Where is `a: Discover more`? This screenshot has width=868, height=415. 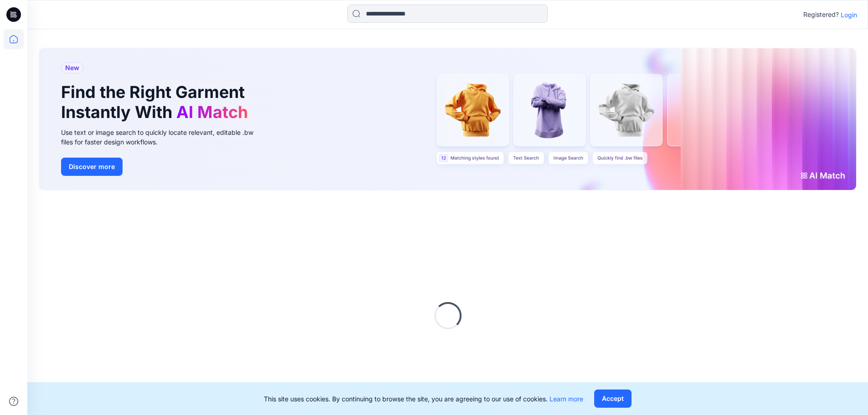 a: Discover more is located at coordinates (91, 167).